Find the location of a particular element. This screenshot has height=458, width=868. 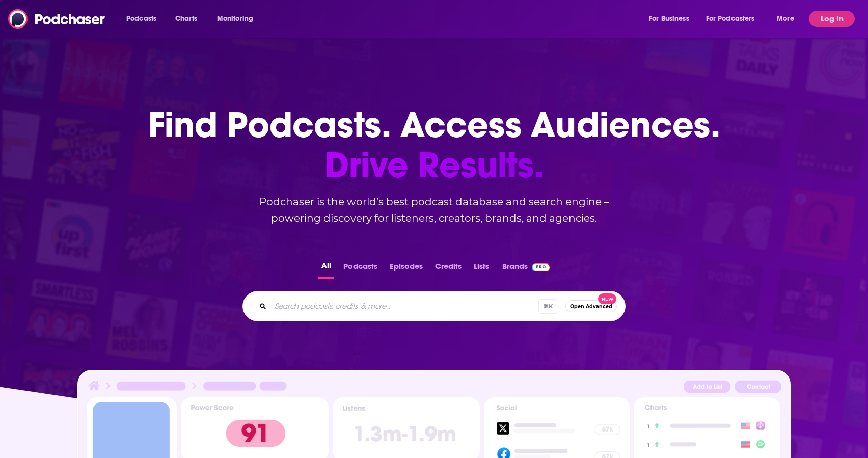

a: Charts is located at coordinates (186, 19).